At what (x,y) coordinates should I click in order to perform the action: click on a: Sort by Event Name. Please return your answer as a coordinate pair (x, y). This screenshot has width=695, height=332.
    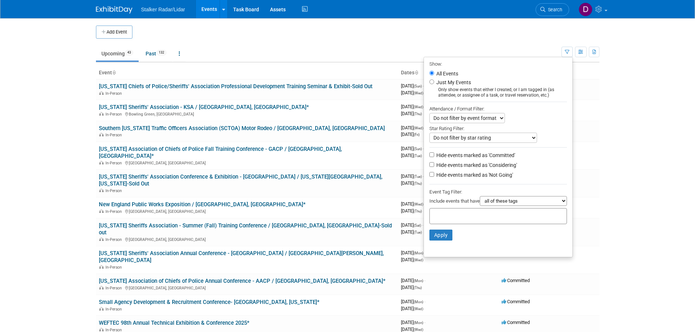
    Looking at the image, I should click on (114, 73).